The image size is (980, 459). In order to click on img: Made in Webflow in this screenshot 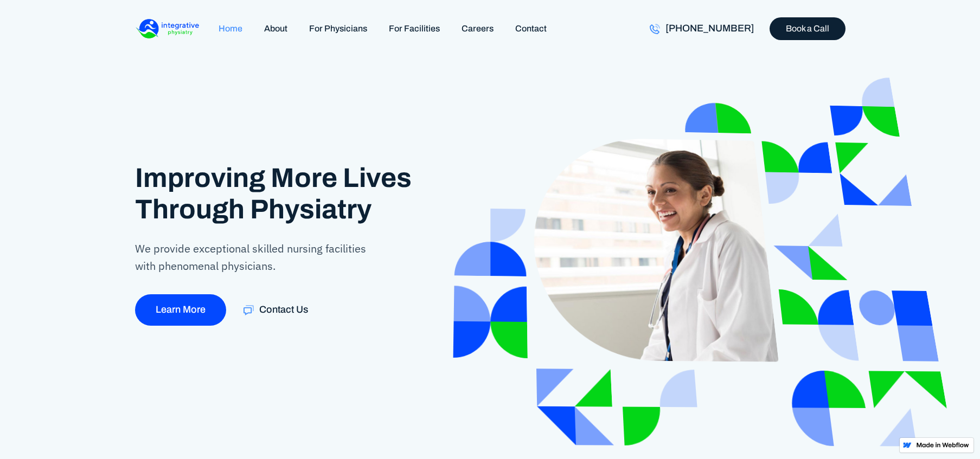, I will do `click(943, 445)`.